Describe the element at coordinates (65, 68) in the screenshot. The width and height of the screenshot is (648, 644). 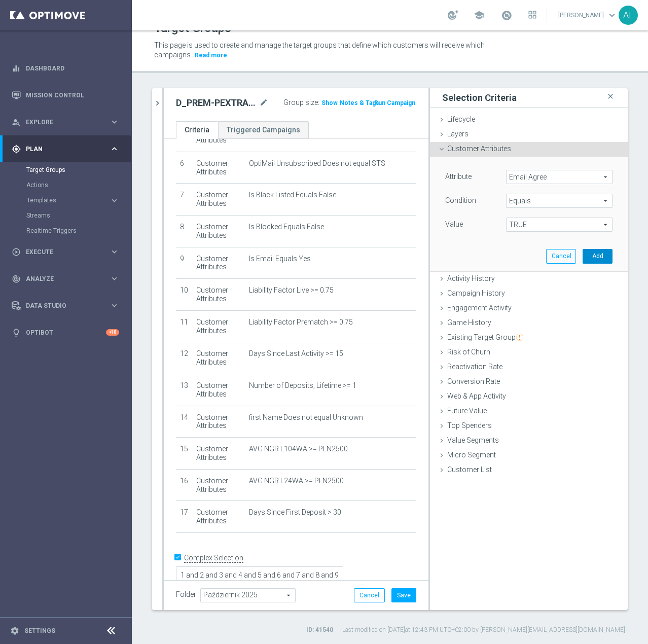
I see `button: equalizer Dashboard` at that location.